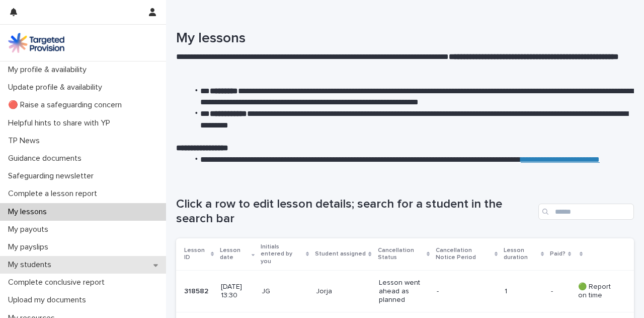 Image resolution: width=644 pixels, height=318 pixels. I want to click on h1: Click a row to edit lesson details; search for a student in the search bar, so click(355, 212).